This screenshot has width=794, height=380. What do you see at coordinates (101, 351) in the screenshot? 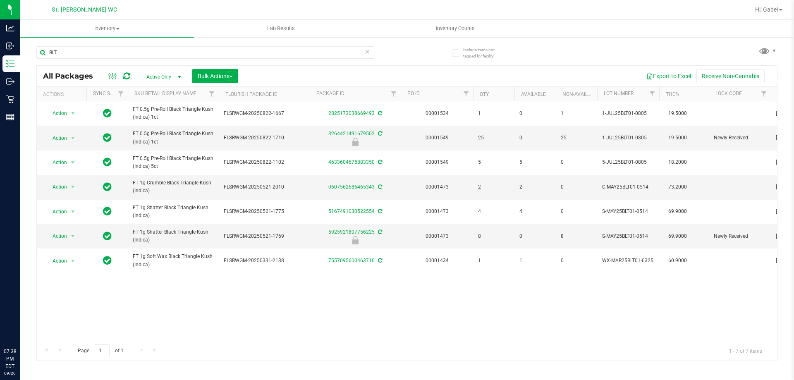
I see `span: Page of 1` at bounding box center [101, 351].